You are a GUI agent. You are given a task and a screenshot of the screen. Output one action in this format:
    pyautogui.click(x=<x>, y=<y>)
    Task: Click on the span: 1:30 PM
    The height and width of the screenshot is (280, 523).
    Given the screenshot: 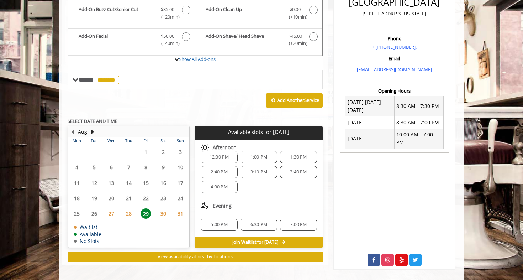 What is the action you would take?
    pyautogui.click(x=298, y=157)
    